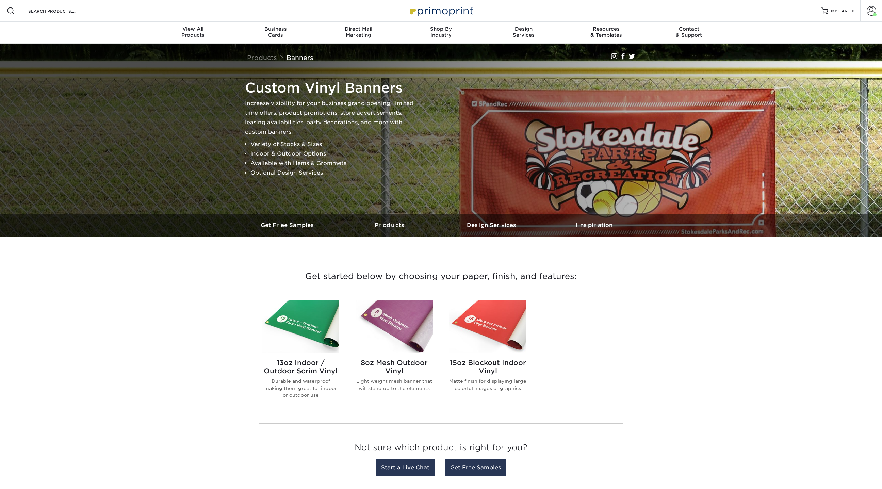 The image size is (882, 489). Describe the element at coordinates (330, 118) in the screenshot. I see `p: Increase visibility for your business grand opening, limited time offers, product promotions, sto...` at that location.